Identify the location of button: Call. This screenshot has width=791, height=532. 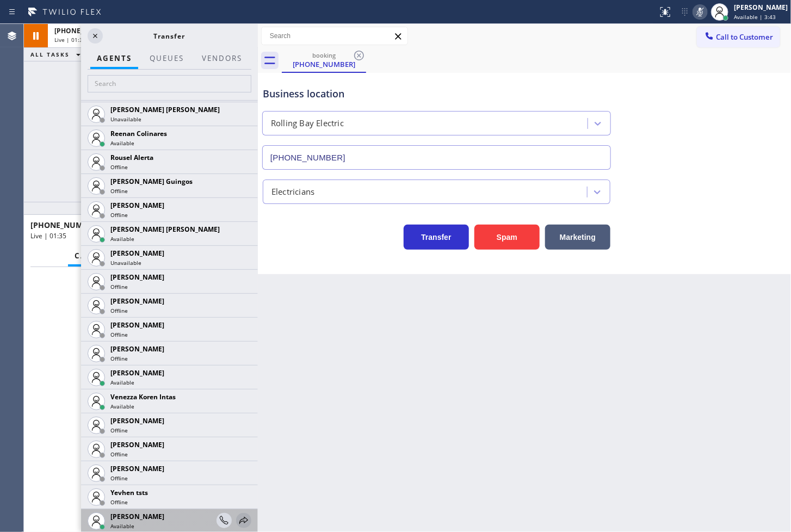
(86, 256).